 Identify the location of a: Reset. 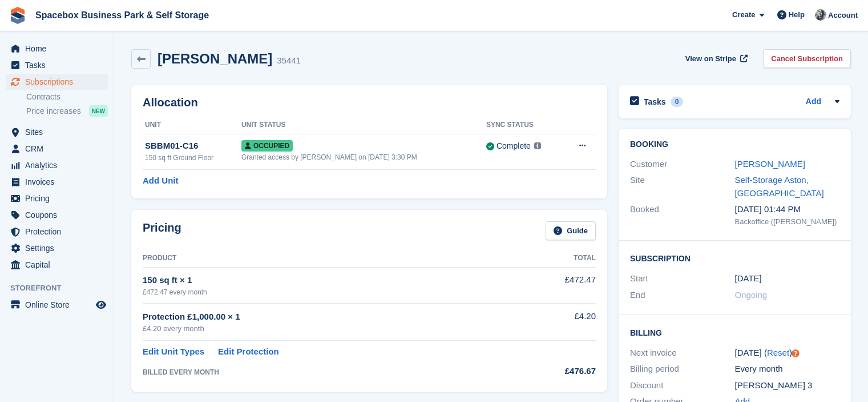
(778, 352).